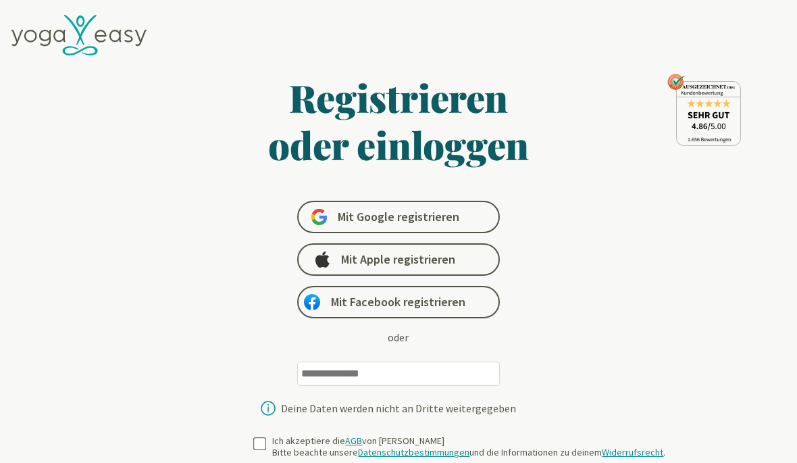  What do you see at coordinates (398, 121) in the screenshot?
I see `h1: Registrieren oder einloggen` at bounding box center [398, 121].